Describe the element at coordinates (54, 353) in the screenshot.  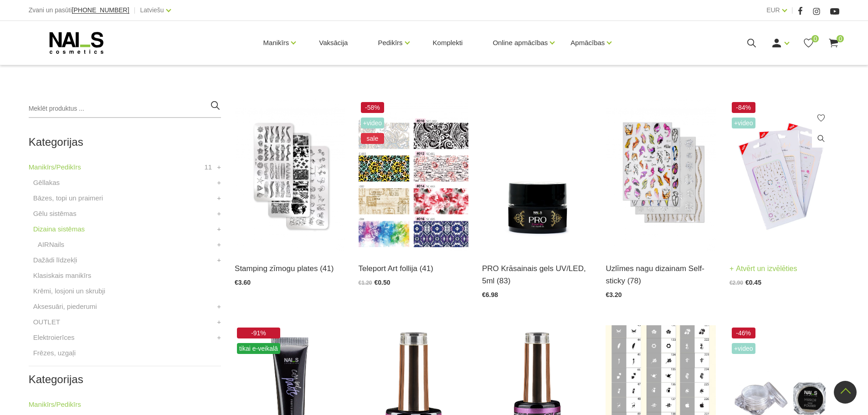
I see `a: Frēzes, uzgaļi` at that location.